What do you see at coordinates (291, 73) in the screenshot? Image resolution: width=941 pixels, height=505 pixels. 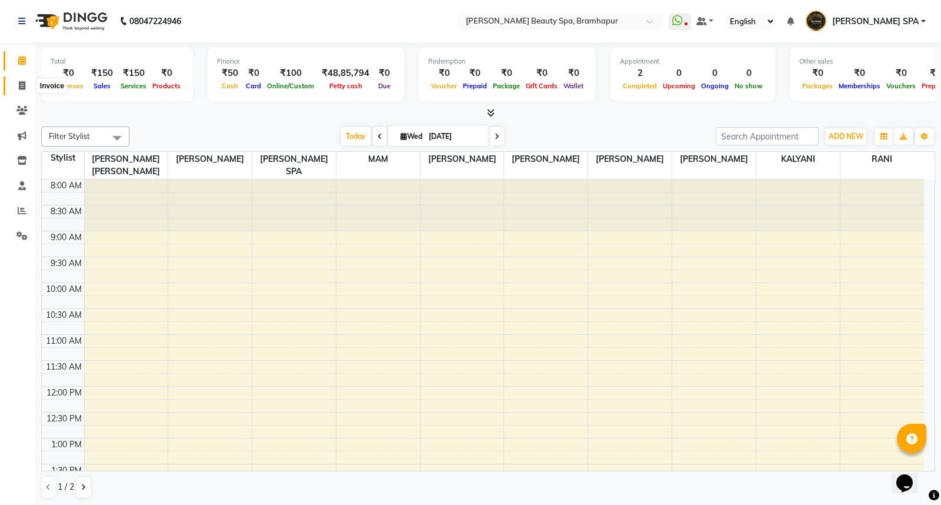 I see `div: ₹100` at bounding box center [291, 73].